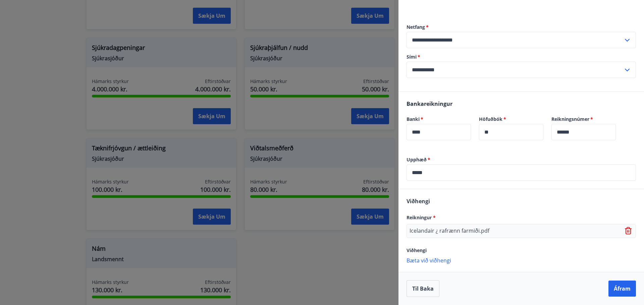 The width and height of the screenshot is (644, 305). I want to click on p: Bæta við viðhengi, so click(522, 260).